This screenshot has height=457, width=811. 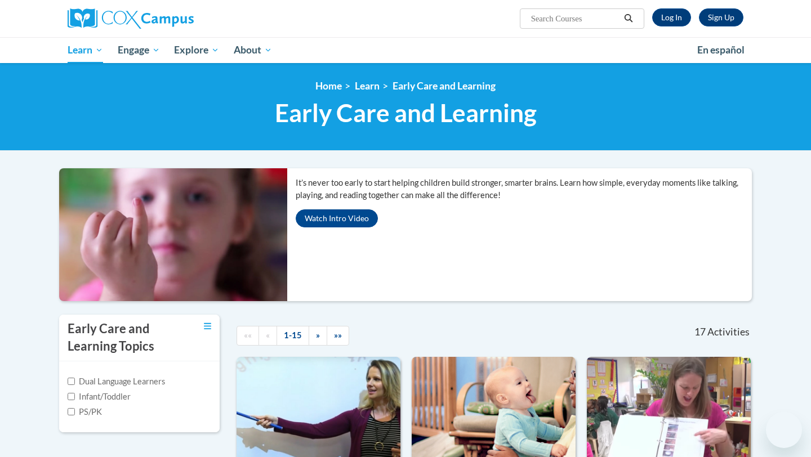 I want to click on div: Main menu, so click(x=406, y=50).